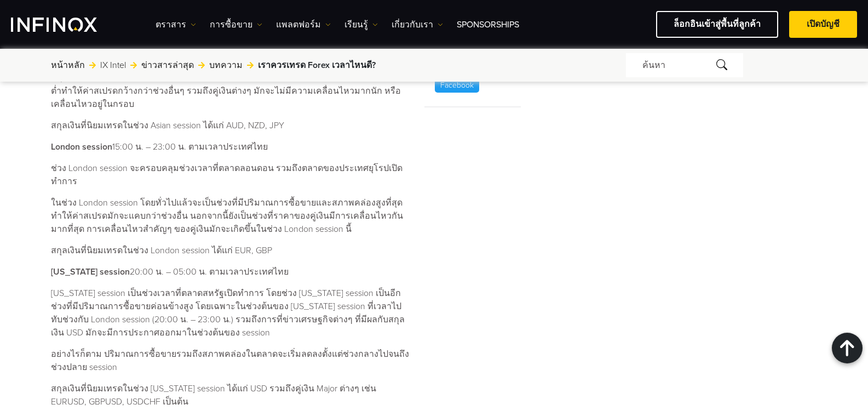  Describe the element at coordinates (457, 85) in the screenshot. I see `p: Facebook` at that location.